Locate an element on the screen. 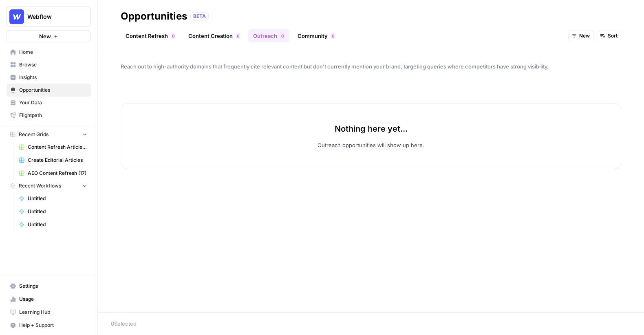 This screenshot has width=644, height=335. a: Home is located at coordinates (49, 52).